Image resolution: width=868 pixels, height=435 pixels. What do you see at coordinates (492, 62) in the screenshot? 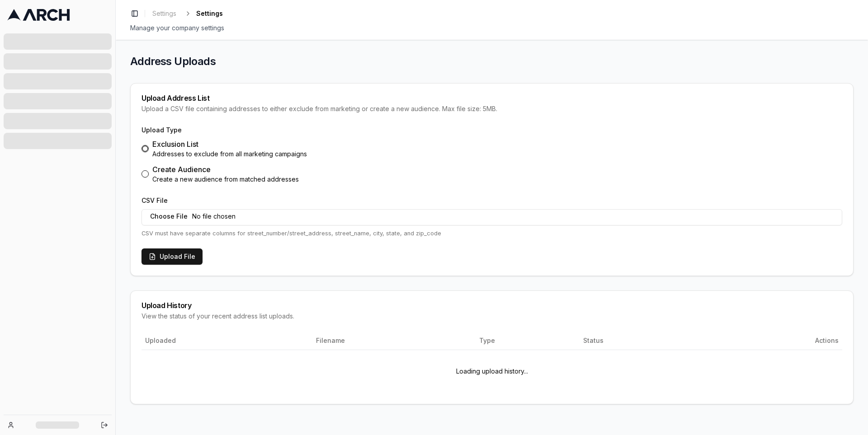
I see `h1: Address Uploads` at bounding box center [492, 62].